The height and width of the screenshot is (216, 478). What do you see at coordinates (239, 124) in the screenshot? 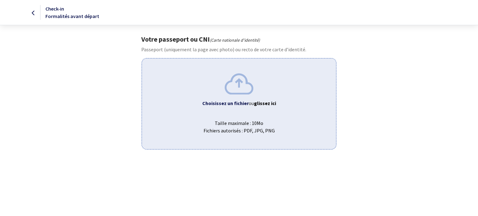
I see `span: Taille maximale : 10Mo Fichiers autorisés : PDF, JPG, PNG` at bounding box center [239, 124].